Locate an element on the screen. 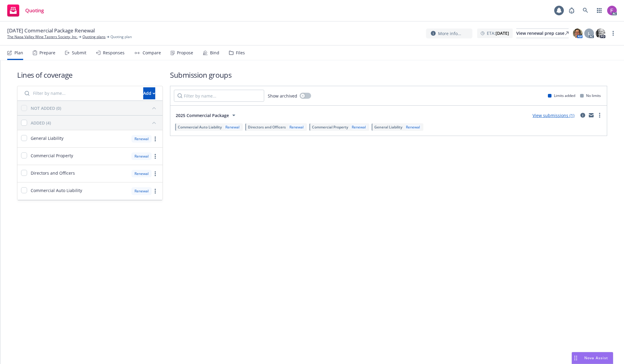  div: NOT ADDED (0) is located at coordinates (46, 108).